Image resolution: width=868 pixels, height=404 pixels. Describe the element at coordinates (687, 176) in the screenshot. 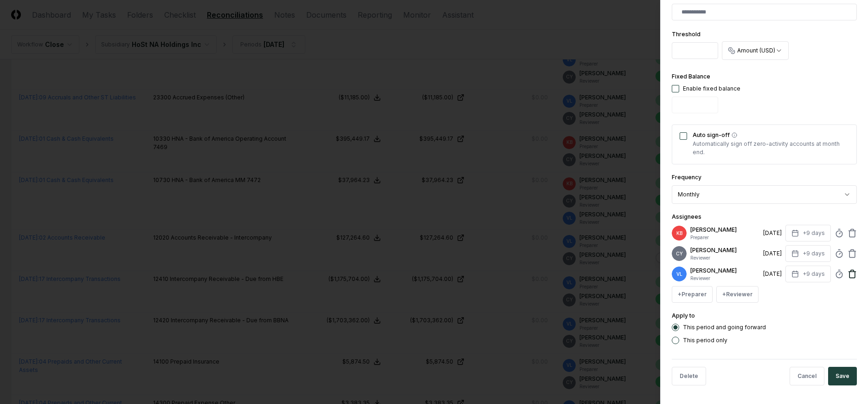

I see `label: Frequency` at that location.